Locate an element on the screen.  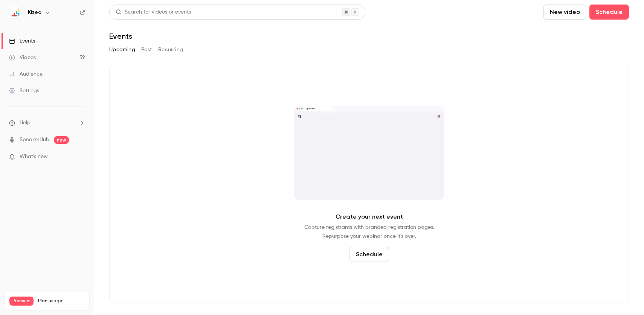
h1: Events is located at coordinates (120, 36).